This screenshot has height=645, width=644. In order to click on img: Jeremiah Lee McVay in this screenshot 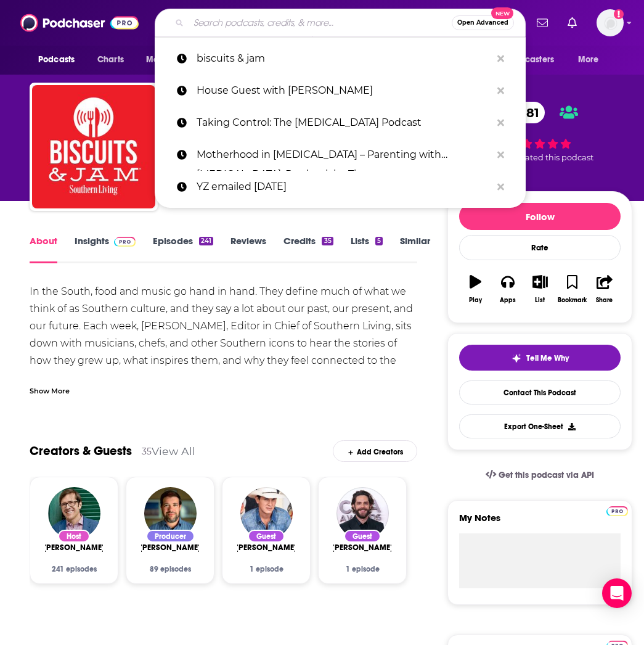, I will do `click(170, 513)`.